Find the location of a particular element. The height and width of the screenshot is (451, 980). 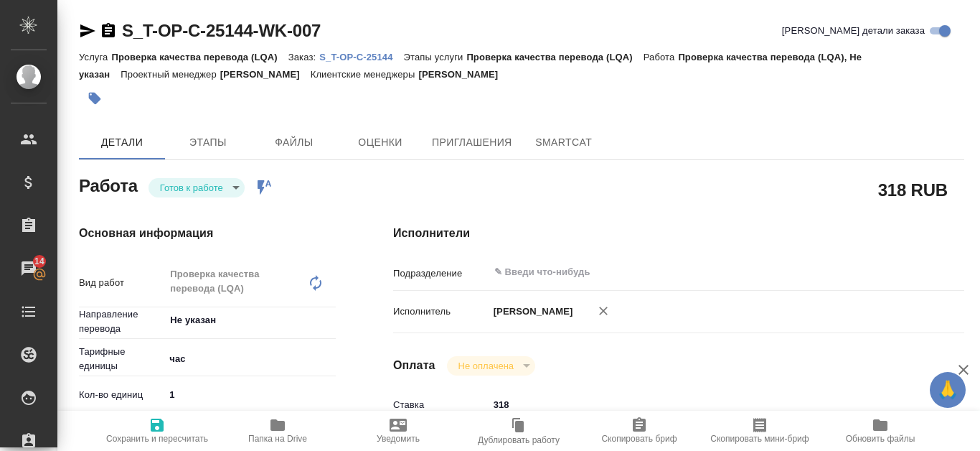

div: час is located at coordinates (250, 359).